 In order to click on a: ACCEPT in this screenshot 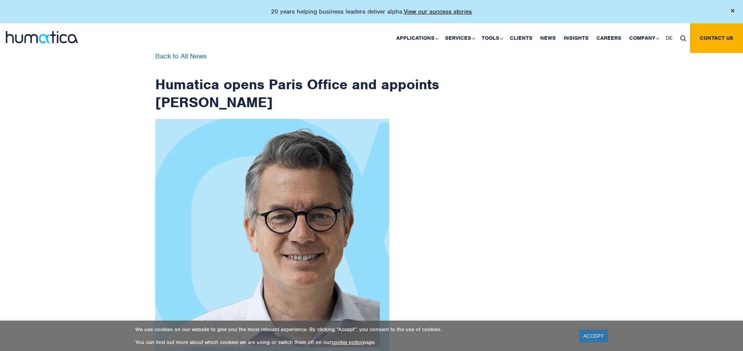, I will do `click(593, 336)`.